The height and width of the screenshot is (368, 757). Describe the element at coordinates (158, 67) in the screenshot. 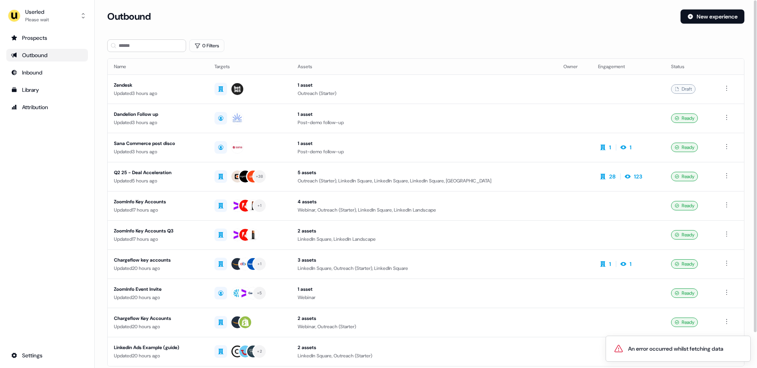

I see `th: Name` at that location.